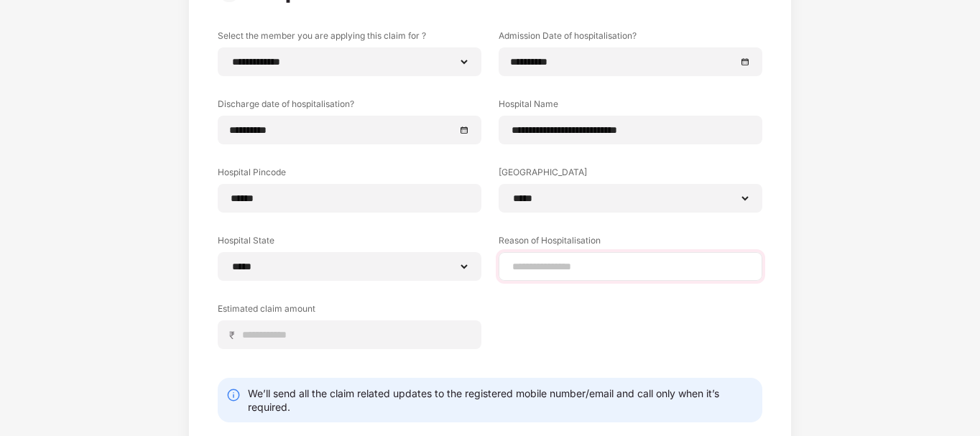  Describe the element at coordinates (501, 400) in the screenshot. I see `div: We’ll send all the claim related updates to the registered mobile number/email and call only when...` at that location.